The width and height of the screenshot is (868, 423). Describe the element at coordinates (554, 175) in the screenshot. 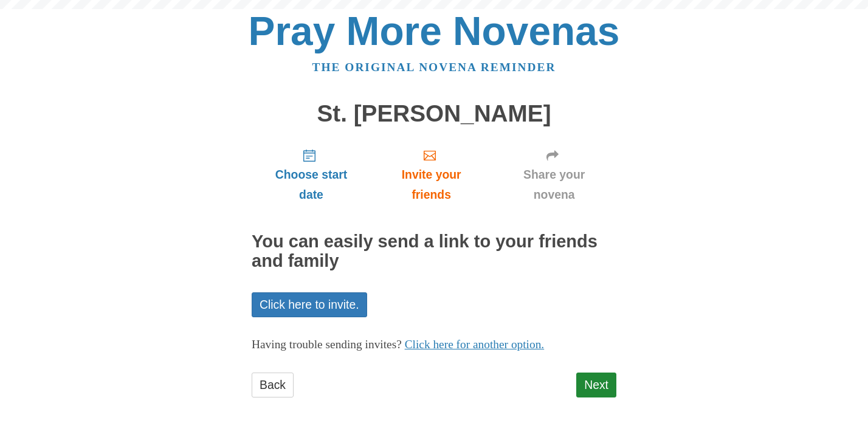

I see `a: Share your novena` at that location.